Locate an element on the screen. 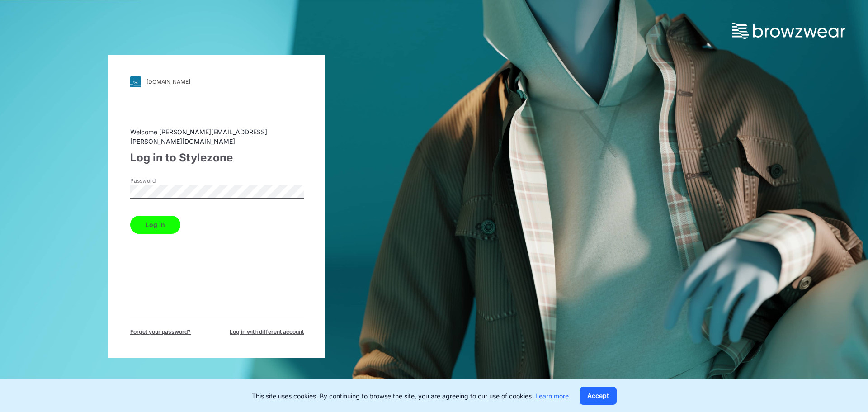  label: Password is located at coordinates (162, 181).